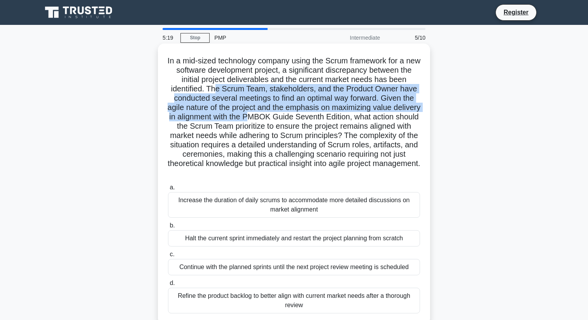  What do you see at coordinates (169, 38) in the screenshot?
I see `div: 5:19` at bounding box center [169, 38].